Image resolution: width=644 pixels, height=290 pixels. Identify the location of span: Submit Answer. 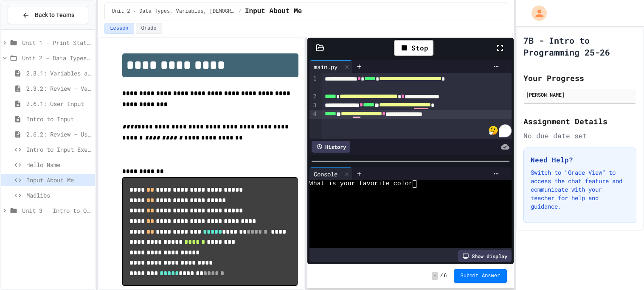
(481, 276).